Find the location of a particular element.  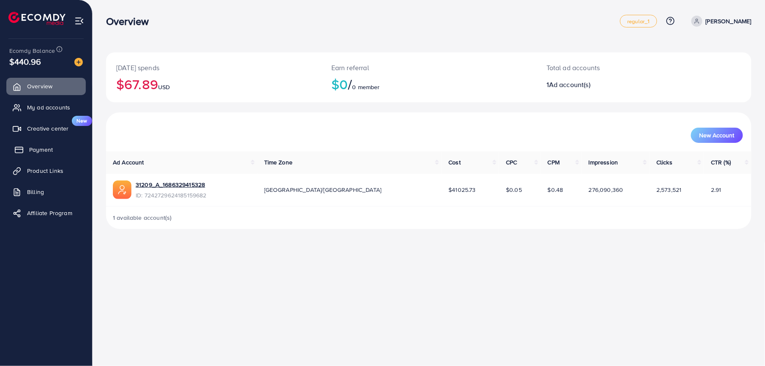

span: New Account is located at coordinates (717, 135).